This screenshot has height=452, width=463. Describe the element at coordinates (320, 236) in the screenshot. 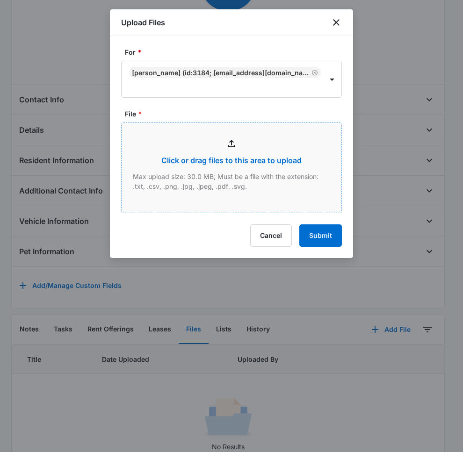

I see `button: Submit` at that location.